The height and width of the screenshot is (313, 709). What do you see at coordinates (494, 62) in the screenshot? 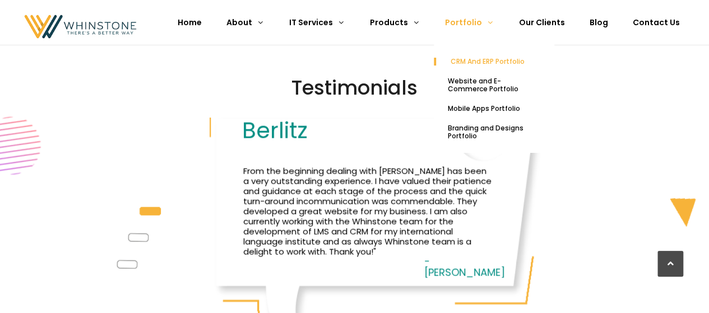
I see `a: CRM And ERP Portfolio` at bounding box center [494, 62].